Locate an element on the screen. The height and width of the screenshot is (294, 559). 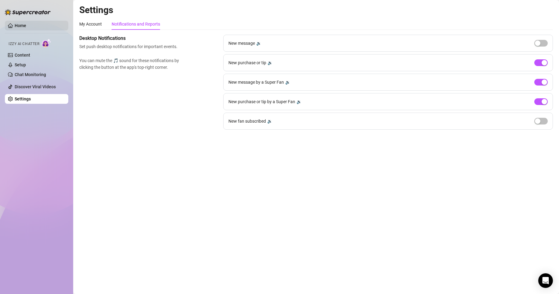
span: Desktop Notifications is located at coordinates (130, 38).